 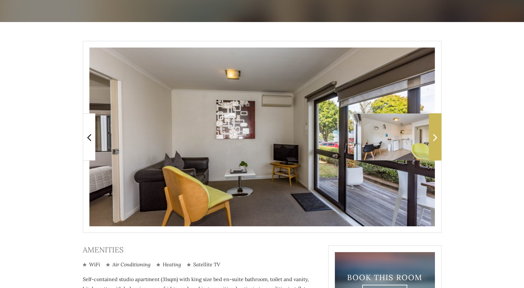 What do you see at coordinates (169, 265) in the screenshot?
I see `li: Heating` at bounding box center [169, 265].